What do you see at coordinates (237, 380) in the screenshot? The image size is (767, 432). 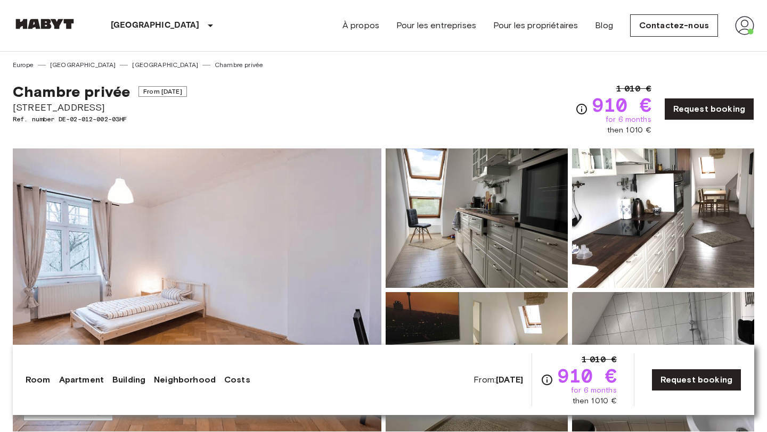 I see `a: Costs` at bounding box center [237, 380].